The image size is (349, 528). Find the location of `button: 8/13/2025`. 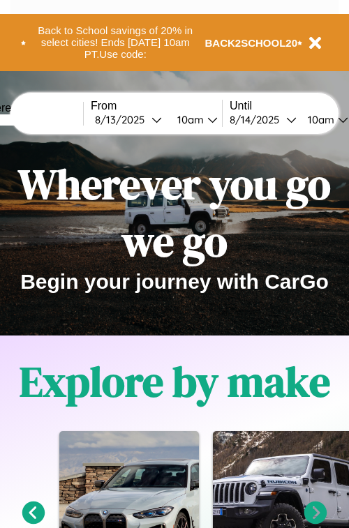

button: 8/13/2025 is located at coordinates (128, 119).